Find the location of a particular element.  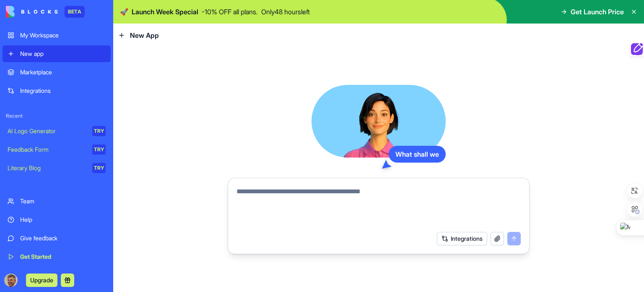

img: logo is located at coordinates (32, 12).